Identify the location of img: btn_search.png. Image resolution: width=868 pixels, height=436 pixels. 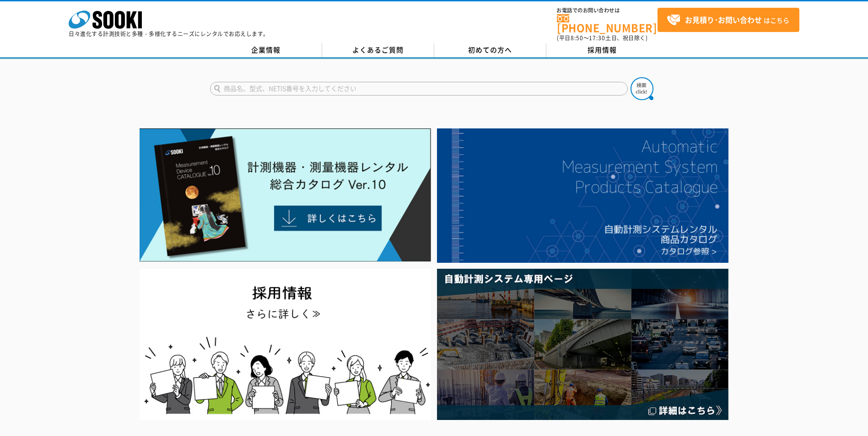
(642, 88).